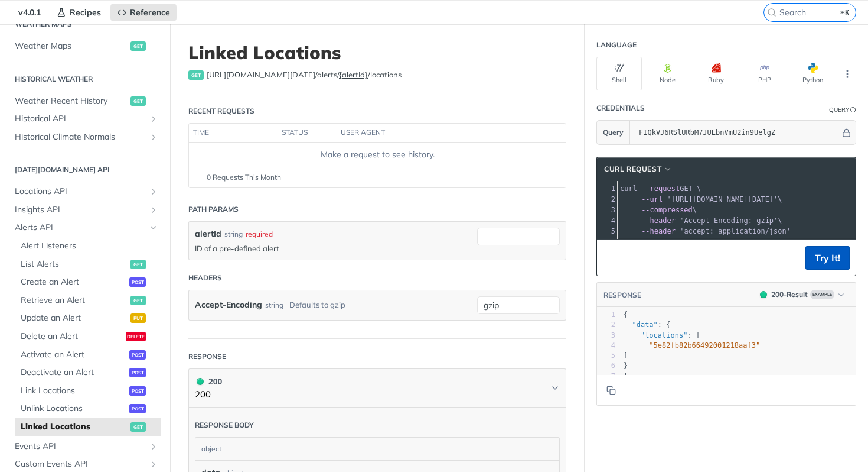 The height and width of the screenshot is (472, 868). I want to click on span: Historical API, so click(81, 119).